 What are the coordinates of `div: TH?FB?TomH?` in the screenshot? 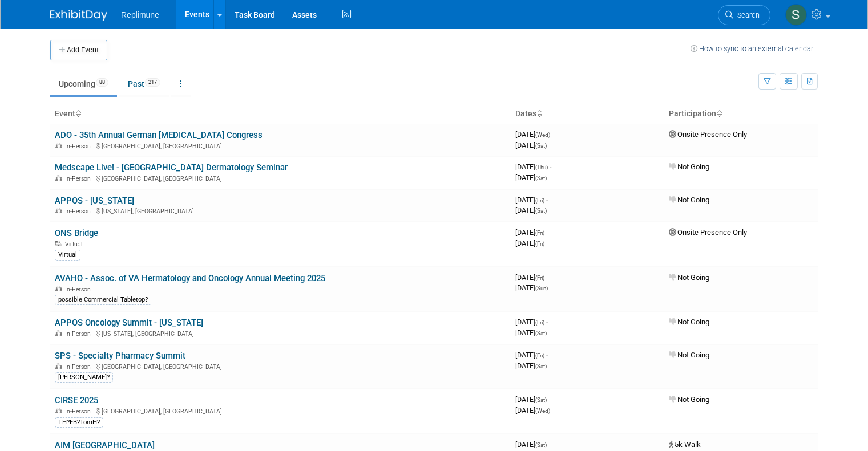 It's located at (79, 422).